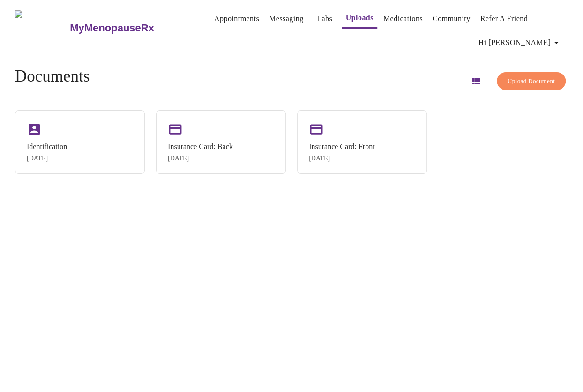  What do you see at coordinates (476, 81) in the screenshot?
I see `button: Switch to list view` at bounding box center [476, 81].